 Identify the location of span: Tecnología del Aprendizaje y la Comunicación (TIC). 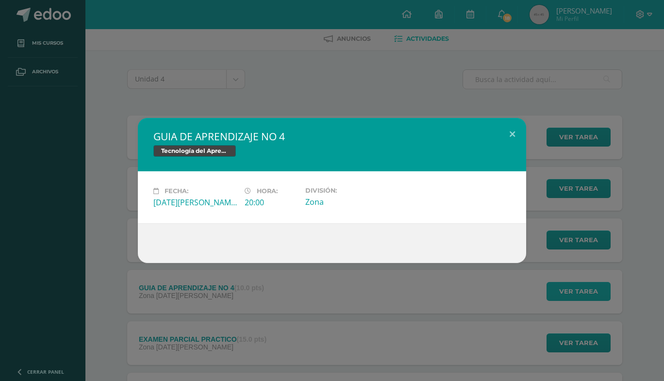
(195, 151).